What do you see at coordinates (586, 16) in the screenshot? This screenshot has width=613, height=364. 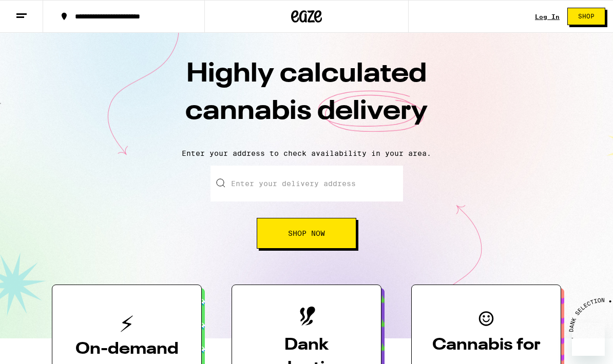 I see `span: Shop` at bounding box center [586, 16].